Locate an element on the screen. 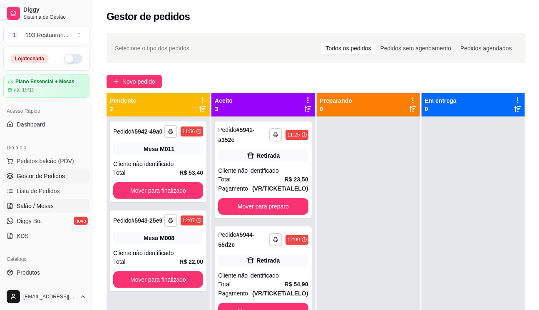 This screenshot has height=310, width=539. a: Diggy Botnovo is located at coordinates (46, 221).